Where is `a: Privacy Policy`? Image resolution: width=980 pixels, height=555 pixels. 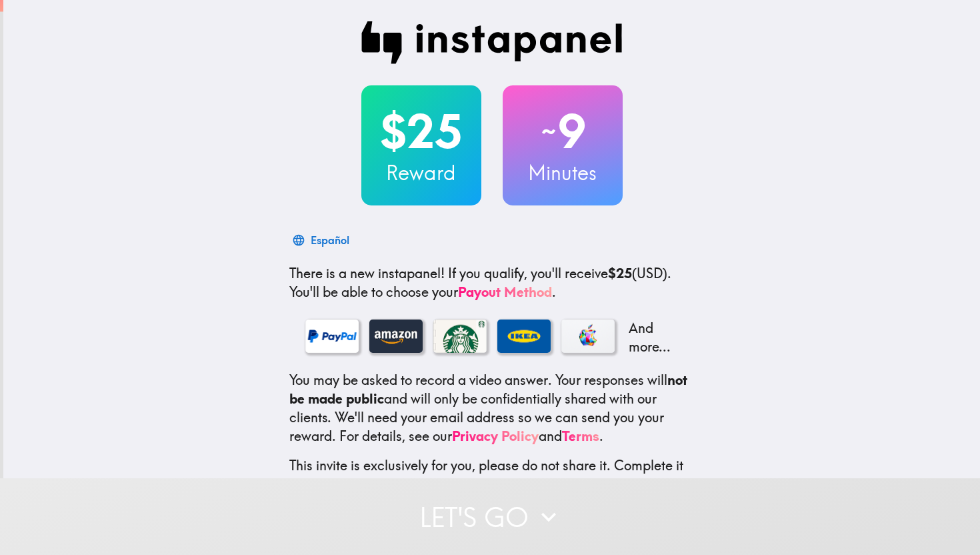 a: Privacy Policy is located at coordinates (495, 435).